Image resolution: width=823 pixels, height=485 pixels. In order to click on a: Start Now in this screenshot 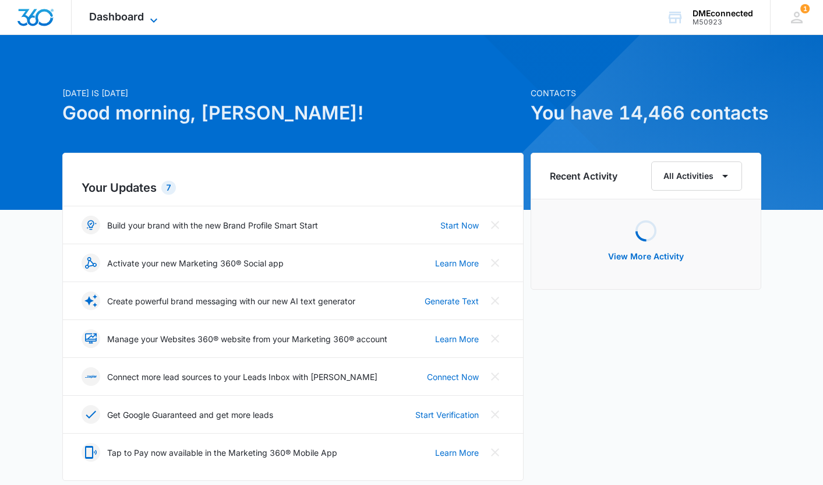, I will do `click(460, 225)`.